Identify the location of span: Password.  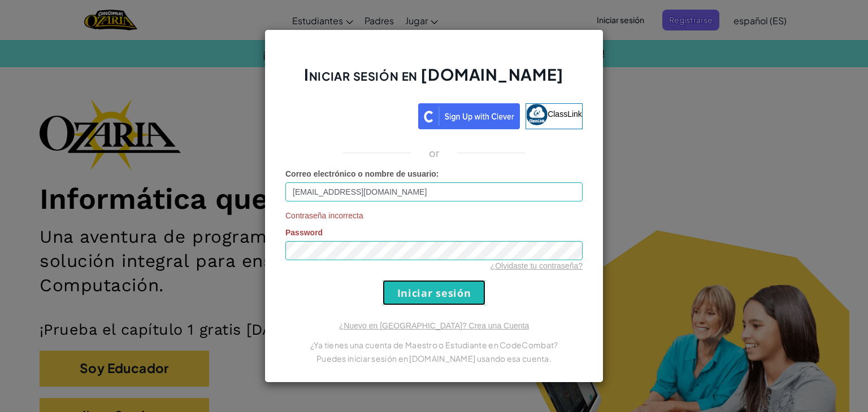
(304, 232).